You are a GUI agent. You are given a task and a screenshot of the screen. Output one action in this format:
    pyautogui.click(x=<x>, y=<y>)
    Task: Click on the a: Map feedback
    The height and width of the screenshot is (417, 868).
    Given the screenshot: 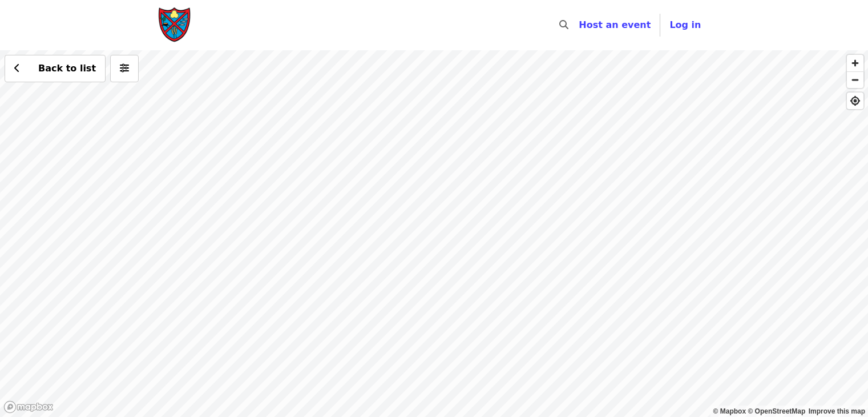 What is the action you would take?
    pyautogui.click(x=837, y=411)
    